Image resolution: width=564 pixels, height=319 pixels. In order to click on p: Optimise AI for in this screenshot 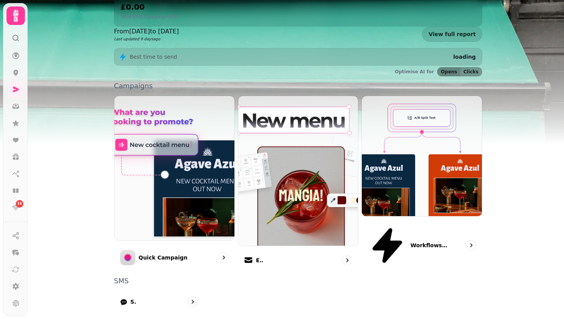, I will do `click(415, 72)`.